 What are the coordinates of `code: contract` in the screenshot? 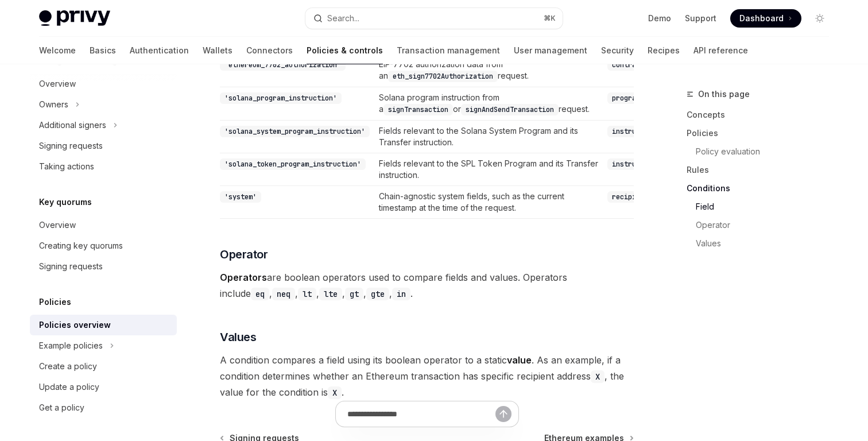 It's located at (628, 65).